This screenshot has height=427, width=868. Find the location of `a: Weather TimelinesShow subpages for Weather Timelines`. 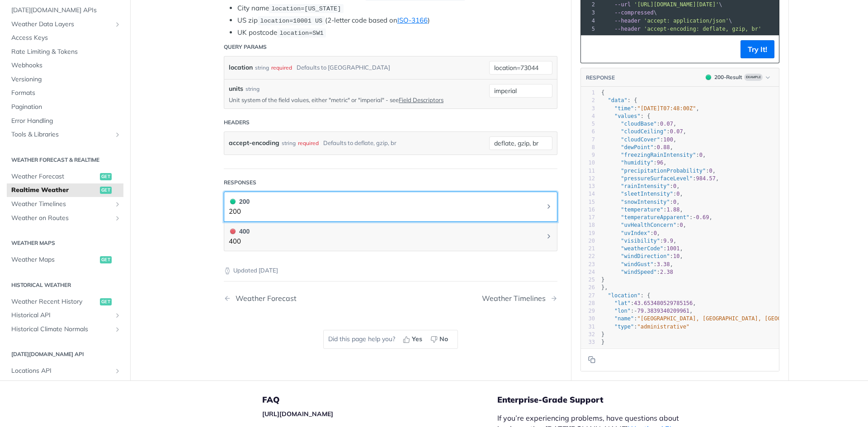

a: Weather TimelinesShow subpages for Weather Timelines is located at coordinates (65, 204).